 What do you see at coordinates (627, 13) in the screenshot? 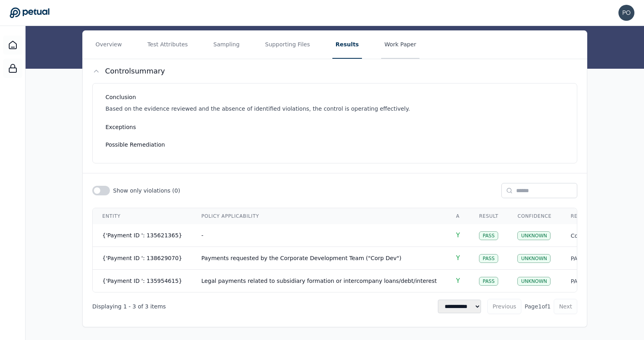
I see `img: pooja.keshan@snowflake.com` at bounding box center [627, 13].